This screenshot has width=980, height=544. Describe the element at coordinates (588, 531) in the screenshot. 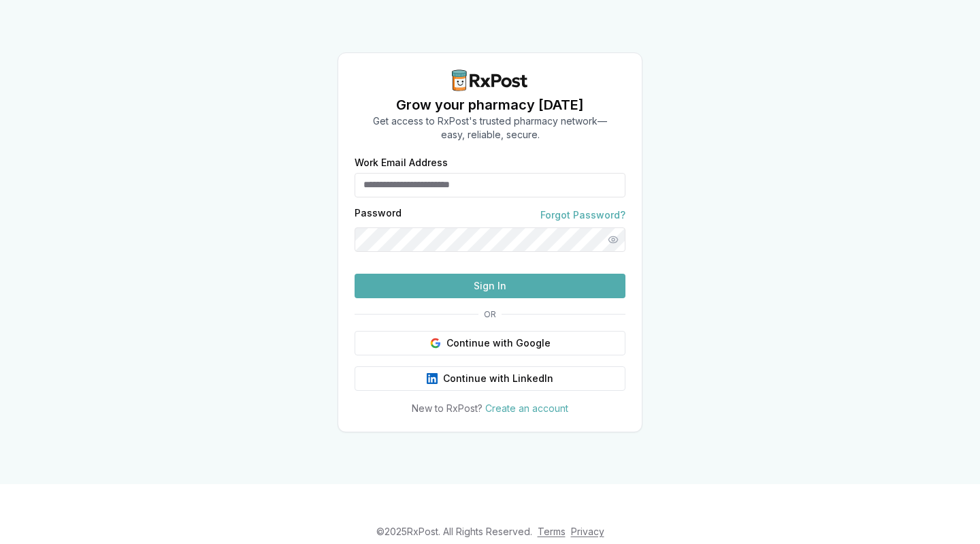

I see `a: Privacy` at that location.